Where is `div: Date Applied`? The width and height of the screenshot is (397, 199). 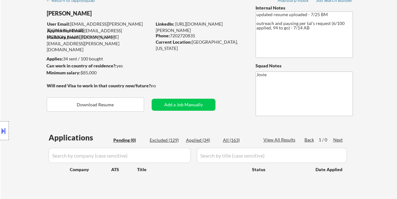 div: Date Applied is located at coordinates (329, 169).